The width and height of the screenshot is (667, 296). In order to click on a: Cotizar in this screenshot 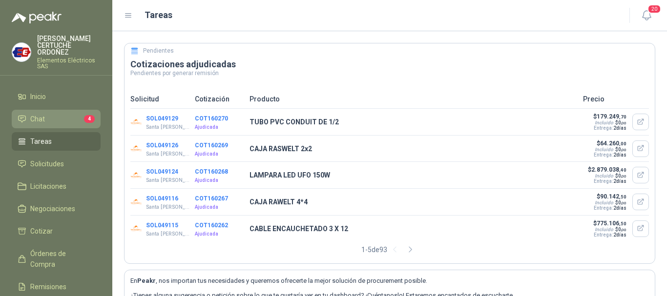, I will do `click(56, 231)`.